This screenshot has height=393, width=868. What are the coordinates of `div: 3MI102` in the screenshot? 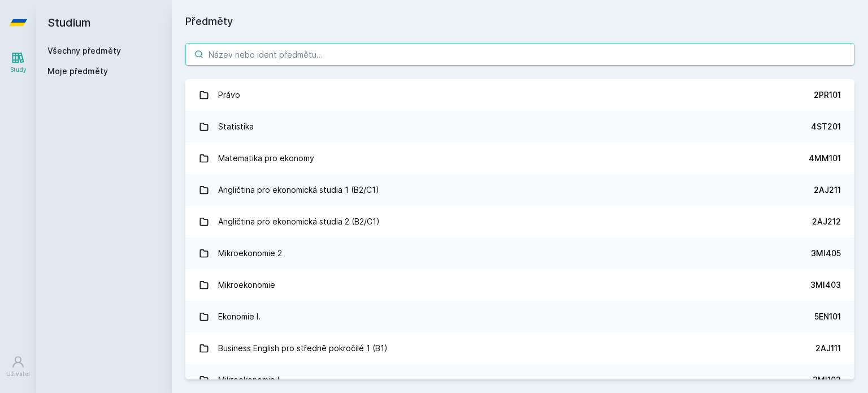 It's located at (827, 380).